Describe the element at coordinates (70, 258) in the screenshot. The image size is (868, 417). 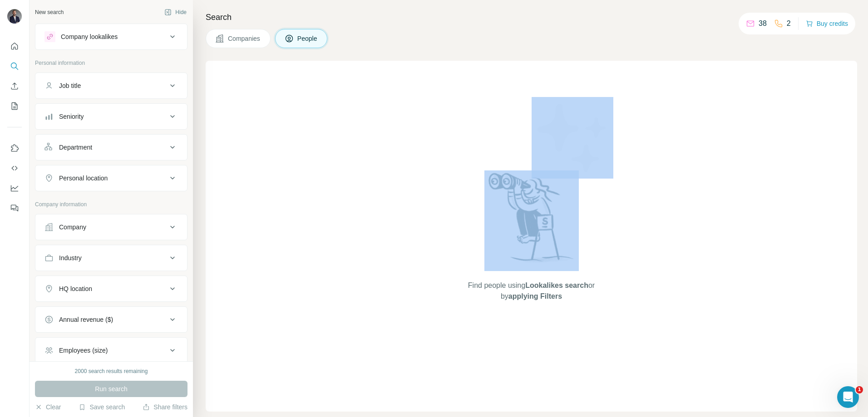
I see `div: Industry` at that location.